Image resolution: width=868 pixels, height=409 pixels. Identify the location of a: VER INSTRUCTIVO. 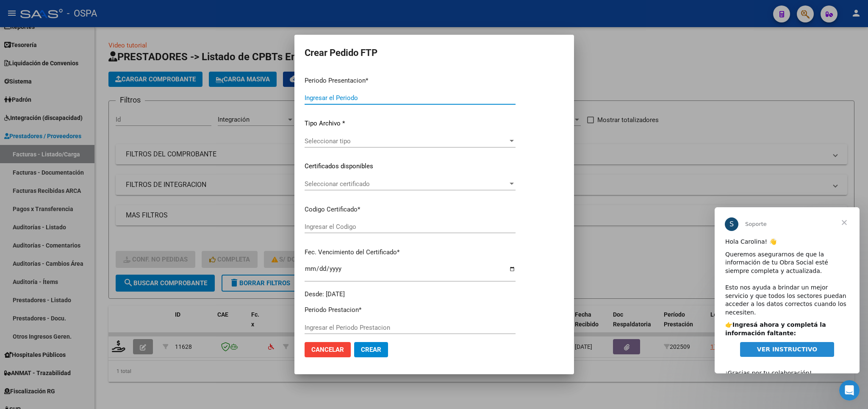
(72, 142).